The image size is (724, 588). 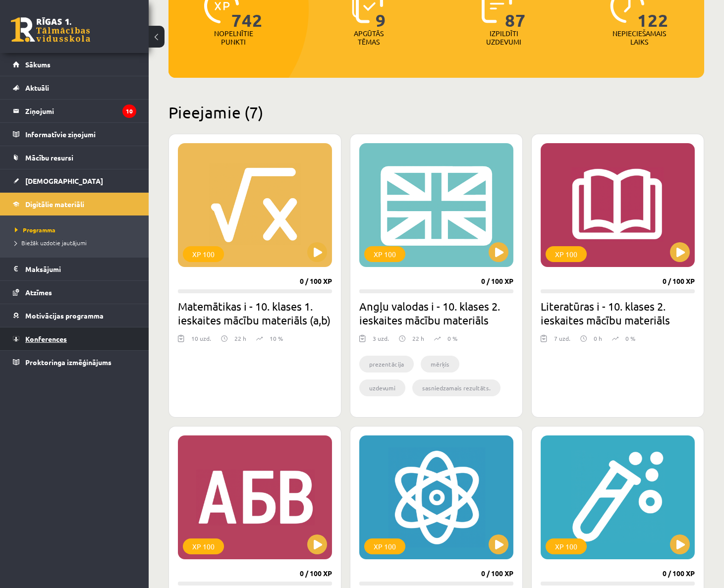 I want to click on a: Biežāk uzdotie jautājumi, so click(x=77, y=243).